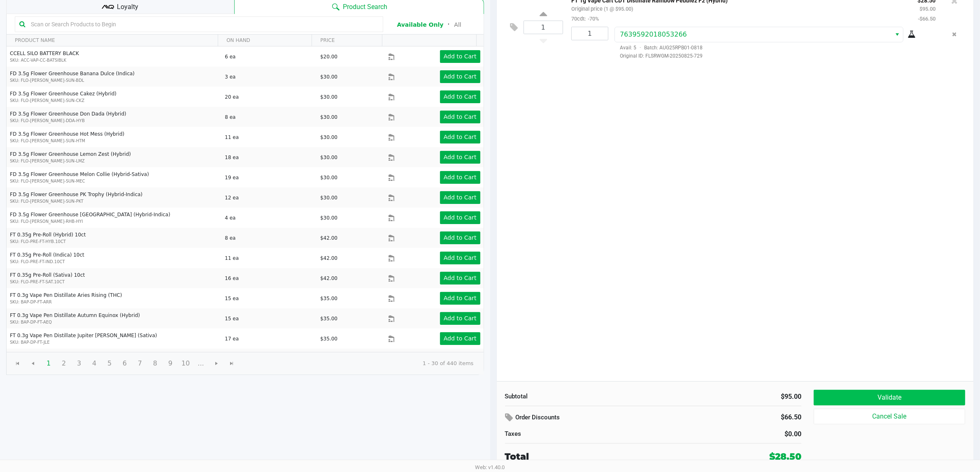  I want to click on td: FD 3.5g Flower Greenhouse Melon Collie (Hybrid-Sativa), so click(114, 177).